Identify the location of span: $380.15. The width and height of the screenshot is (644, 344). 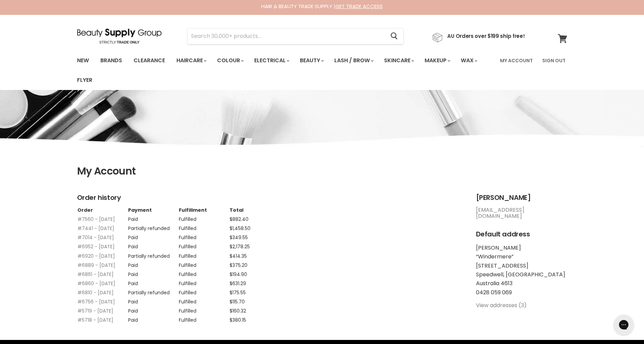
(238, 320).